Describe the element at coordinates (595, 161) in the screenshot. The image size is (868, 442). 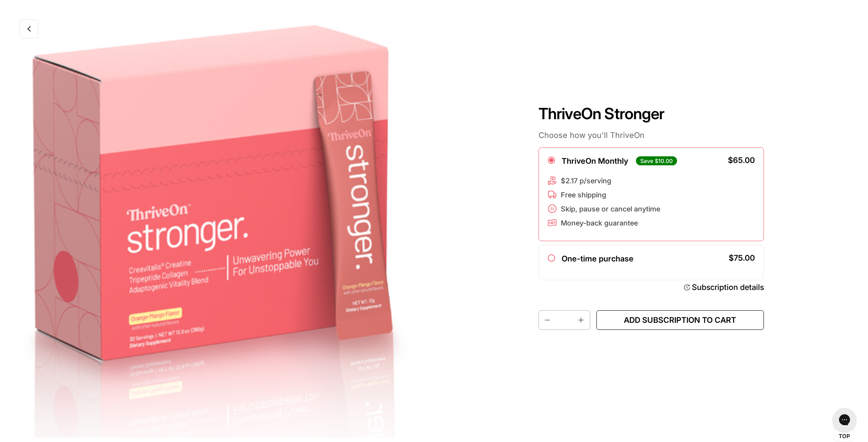
I see `label: ThriveOn Monthly` at that location.